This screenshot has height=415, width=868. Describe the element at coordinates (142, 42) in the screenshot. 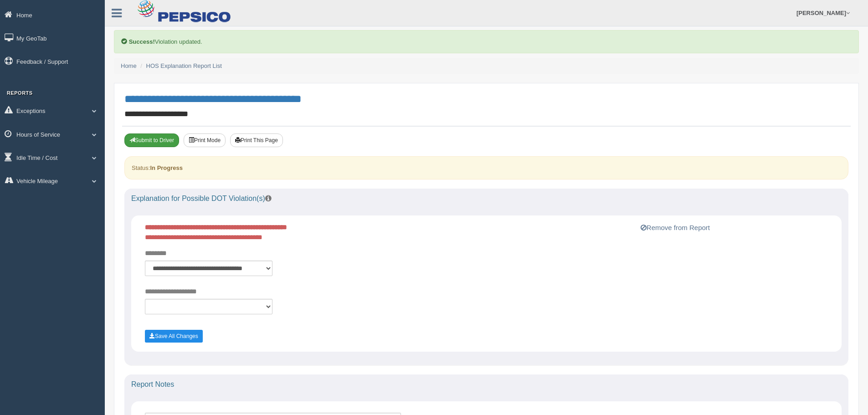

I see `b: Success!` at that location.